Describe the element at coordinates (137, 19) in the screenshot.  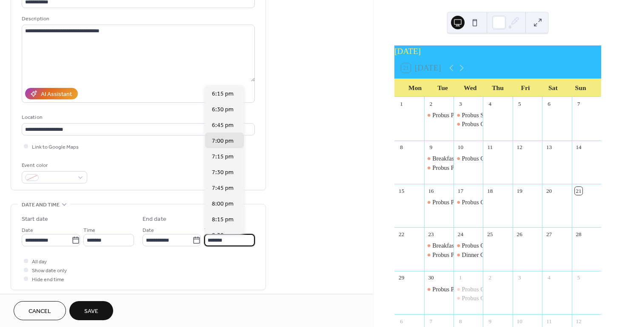
I see `div: Description` at that location.